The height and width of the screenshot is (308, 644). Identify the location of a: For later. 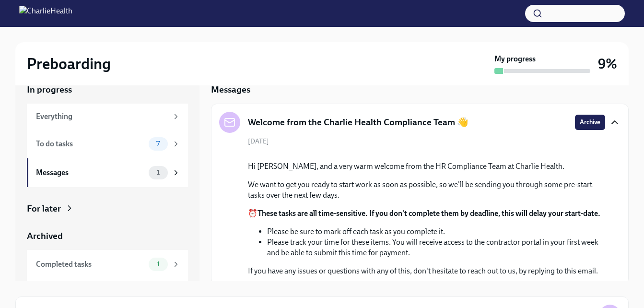
(108, 209).